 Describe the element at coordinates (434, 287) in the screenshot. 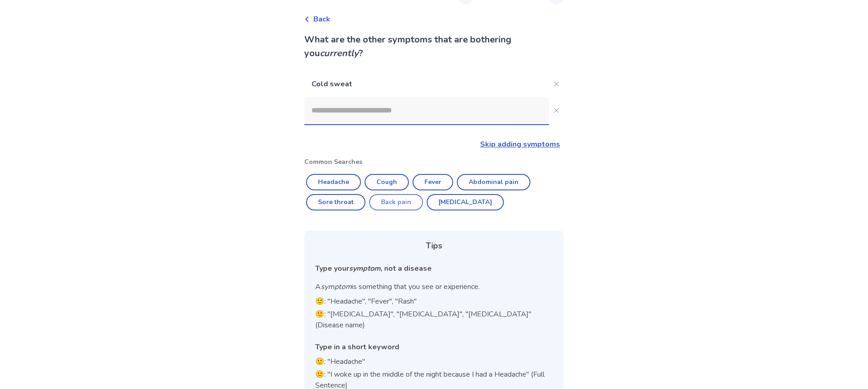

I see `p: A is something that you see or experience.` at that location.